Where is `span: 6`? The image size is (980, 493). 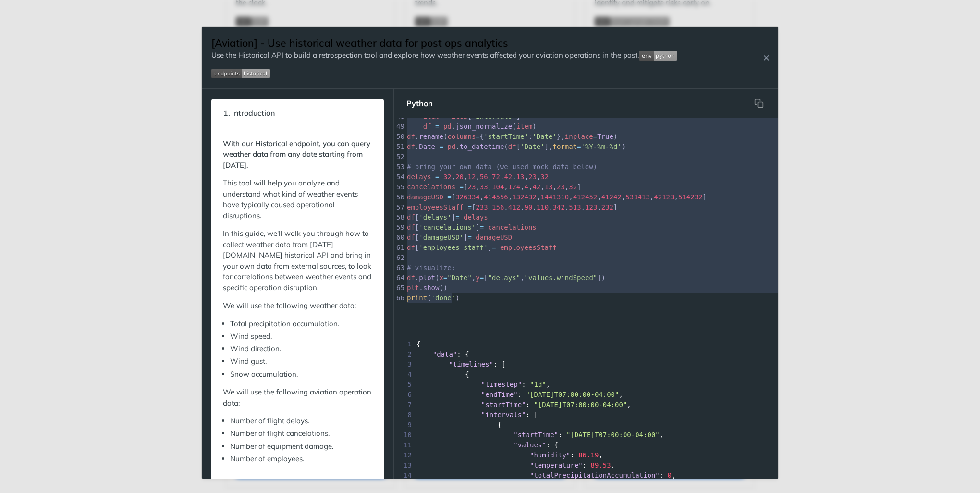 span: 6 is located at coordinates (404, 395).